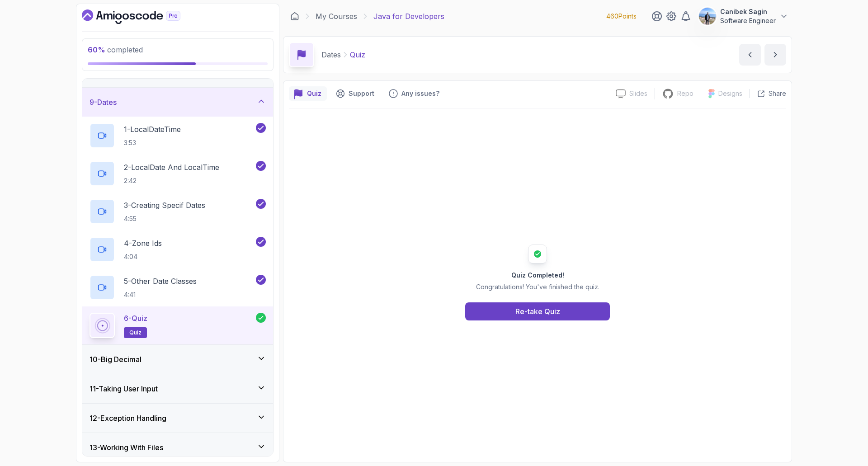 This screenshot has width=868, height=466. Describe the element at coordinates (685, 93) in the screenshot. I see `p: Repo` at that location.